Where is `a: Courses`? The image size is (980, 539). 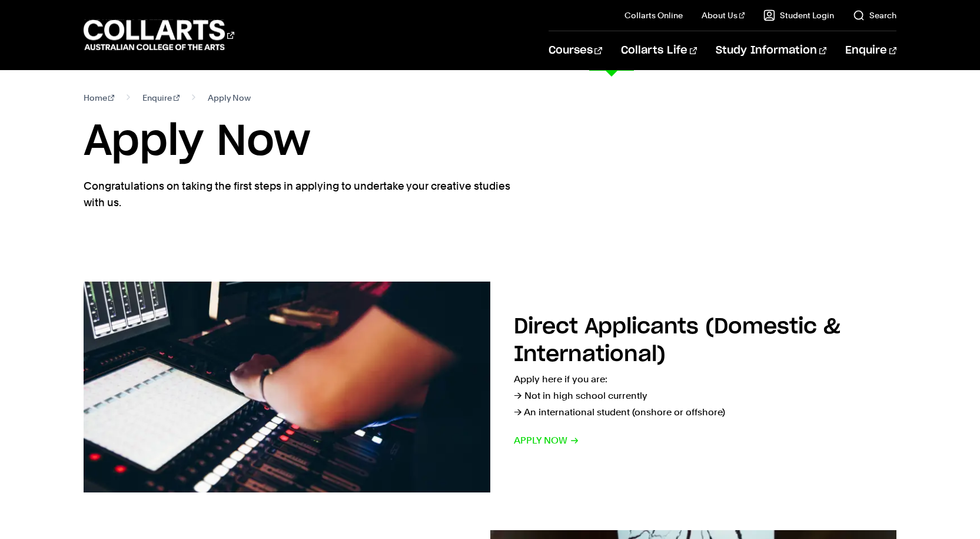 a: Courses is located at coordinates (575, 51).